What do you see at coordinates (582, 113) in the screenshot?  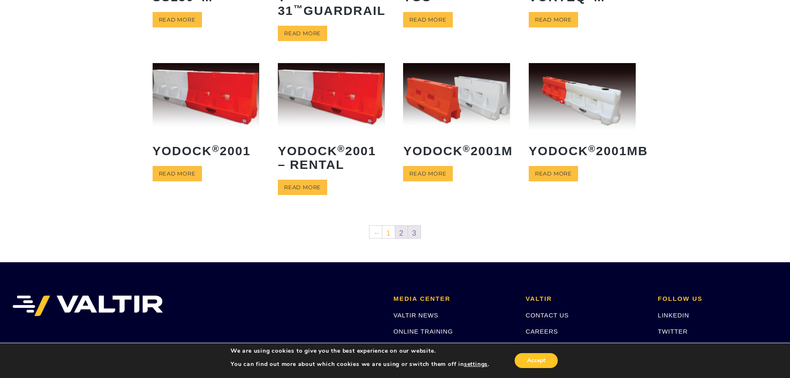 I see `a: Yodock®2001MB` at bounding box center [582, 113].